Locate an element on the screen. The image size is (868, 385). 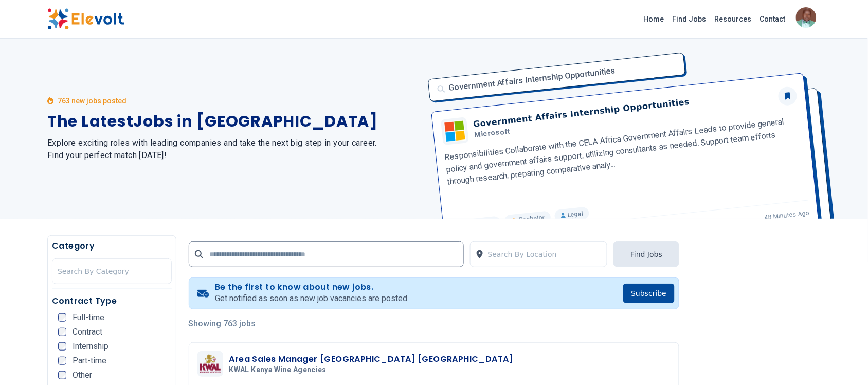
h4: Be the first to know about new jobs. is located at coordinates (312, 287).